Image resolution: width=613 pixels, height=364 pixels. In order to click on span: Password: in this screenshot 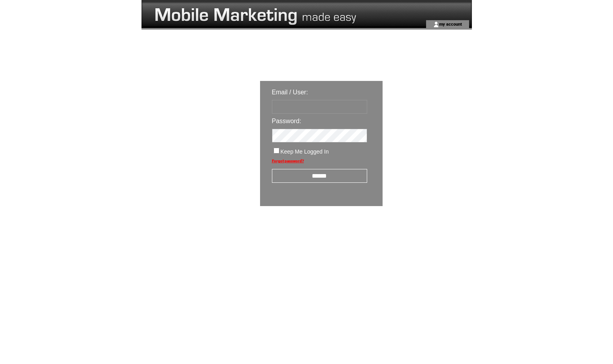, I will do `click(286, 121)`.